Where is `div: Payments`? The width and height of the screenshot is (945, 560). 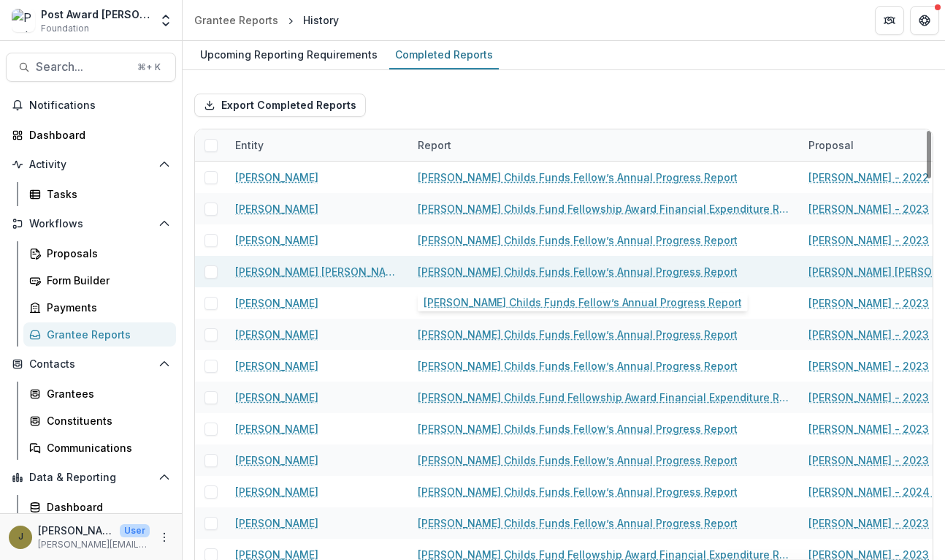
div: Payments is located at coordinates (105, 307).